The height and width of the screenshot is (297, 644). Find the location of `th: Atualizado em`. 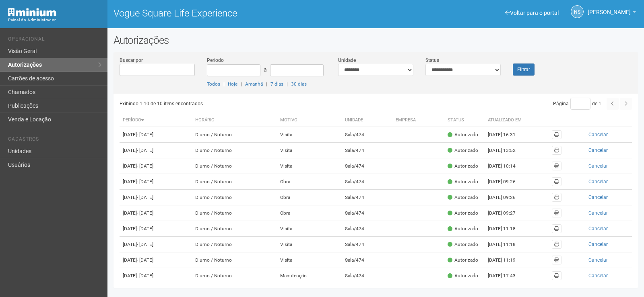

th: Atualizado em is located at coordinates (507, 121).